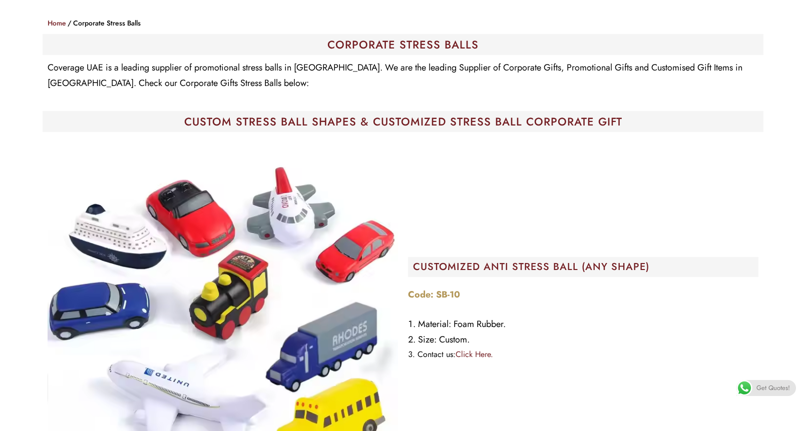 Image resolution: width=806 pixels, height=431 pixels. Describe the element at coordinates (403, 122) in the screenshot. I see `h1: CUSTOM STRESS BALL SHAPES & CUSTOMIZED STRESS BALL CORPORATE GIFT` at that location.